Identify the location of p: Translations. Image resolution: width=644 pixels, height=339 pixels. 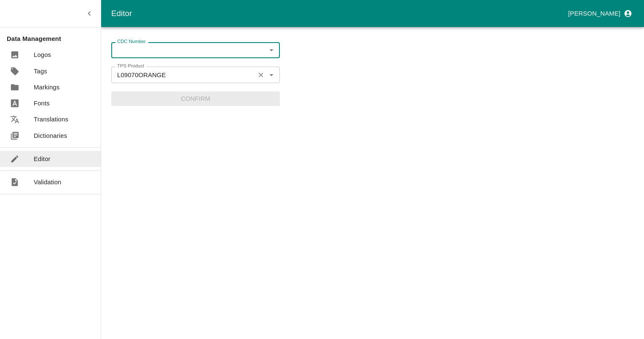
(51, 119).